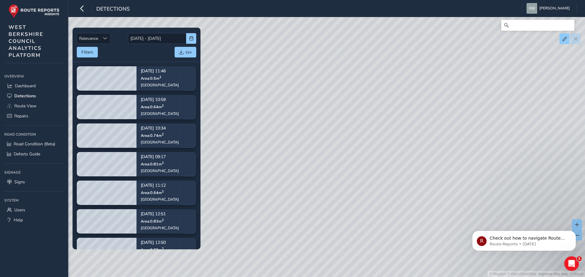  I want to click on span: Route View, so click(25, 106).